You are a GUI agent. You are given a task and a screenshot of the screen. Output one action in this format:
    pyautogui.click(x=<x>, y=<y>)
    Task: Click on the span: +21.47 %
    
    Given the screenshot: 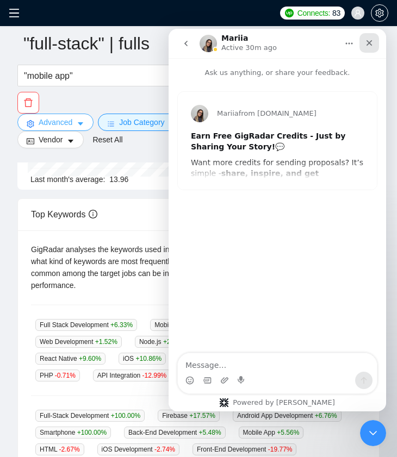 What is the action you would take?
    pyautogui.click(x=176, y=342)
    